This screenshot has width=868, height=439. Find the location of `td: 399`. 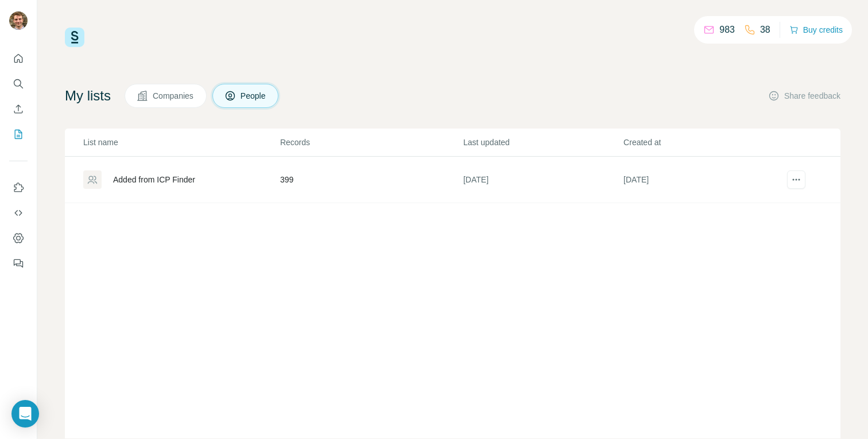

td: 399 is located at coordinates (371, 180).